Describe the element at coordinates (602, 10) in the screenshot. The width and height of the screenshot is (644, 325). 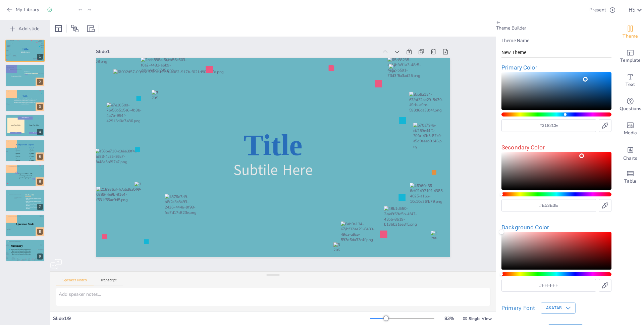
I see `button: Present` at that location.